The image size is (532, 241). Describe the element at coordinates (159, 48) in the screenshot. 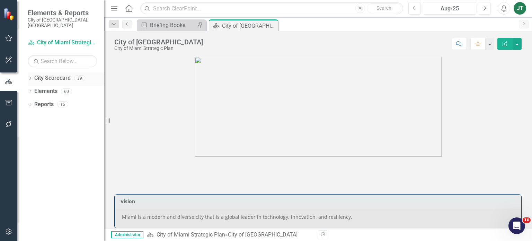

I see `div: City of Miami Strategic Plan` at that location.